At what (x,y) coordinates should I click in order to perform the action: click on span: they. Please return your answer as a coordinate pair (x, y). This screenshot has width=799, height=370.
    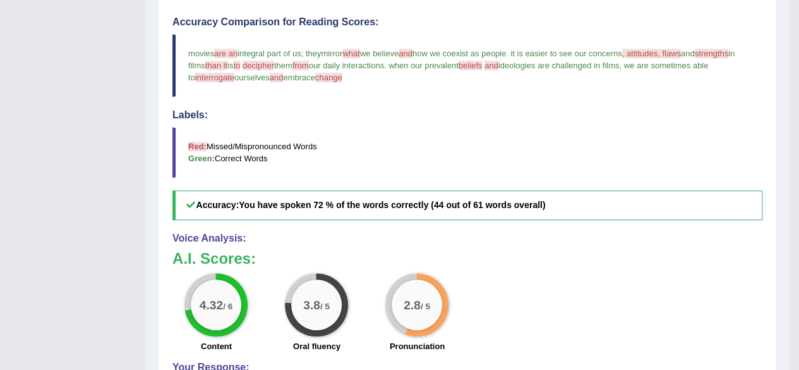
    Looking at the image, I should click on (313, 53).